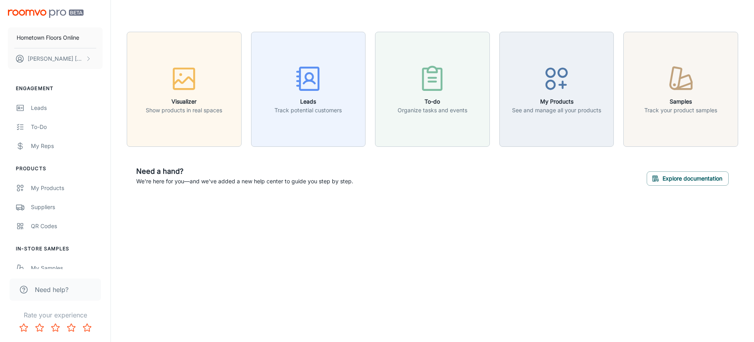 Image resolution: width=754 pixels, height=342 pixels. Describe the element at coordinates (67, 188) in the screenshot. I see `div: My Products` at that location.